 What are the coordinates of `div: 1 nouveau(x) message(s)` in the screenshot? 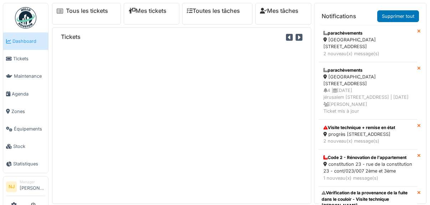 It's located at (368, 178).